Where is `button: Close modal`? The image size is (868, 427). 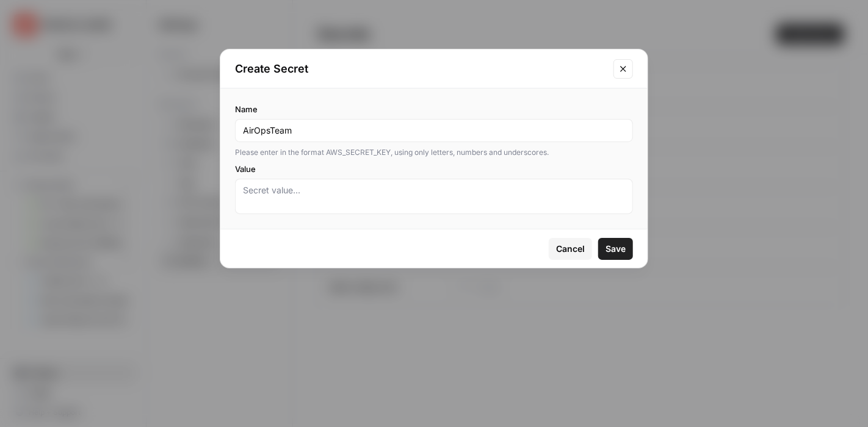 button: Close modal is located at coordinates (623, 69).